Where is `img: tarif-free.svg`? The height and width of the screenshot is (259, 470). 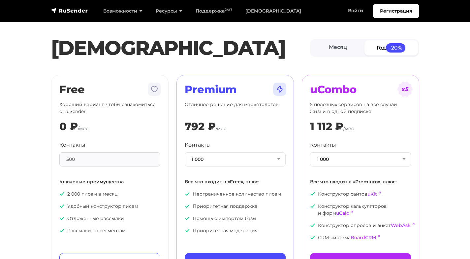 img: tarif-free.svg is located at coordinates (154, 89).